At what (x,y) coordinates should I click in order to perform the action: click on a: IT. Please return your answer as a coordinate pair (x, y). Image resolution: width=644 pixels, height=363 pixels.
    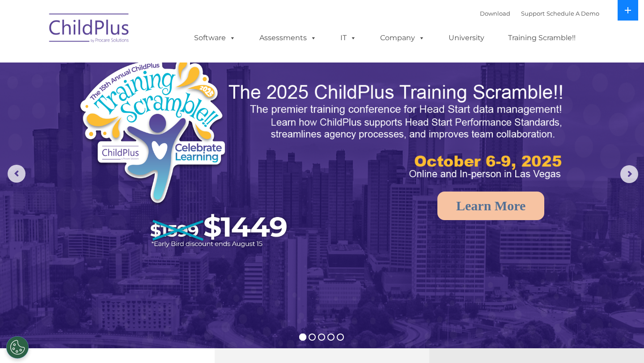
    Looking at the image, I should click on (348, 38).